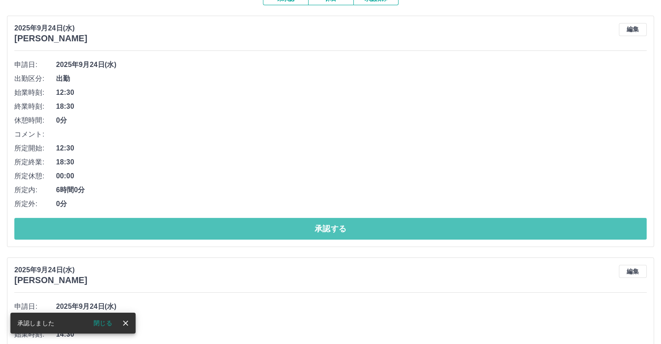 The image size is (661, 344). Describe the element at coordinates (351, 190) in the screenshot. I see `span: 6時間0分` at that location.